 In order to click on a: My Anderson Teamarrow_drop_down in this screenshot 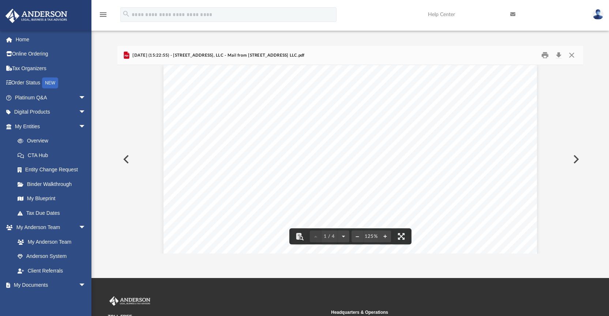, I will do `click(49, 228)`.